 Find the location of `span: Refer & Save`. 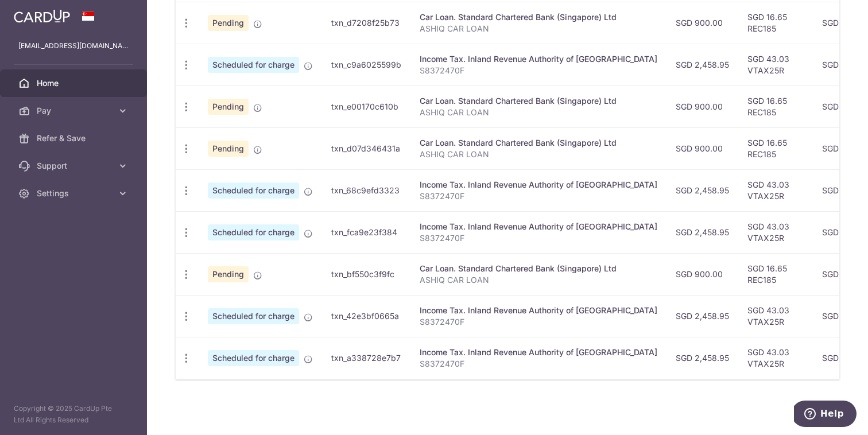

span: Refer & Save is located at coordinates (74, 139).